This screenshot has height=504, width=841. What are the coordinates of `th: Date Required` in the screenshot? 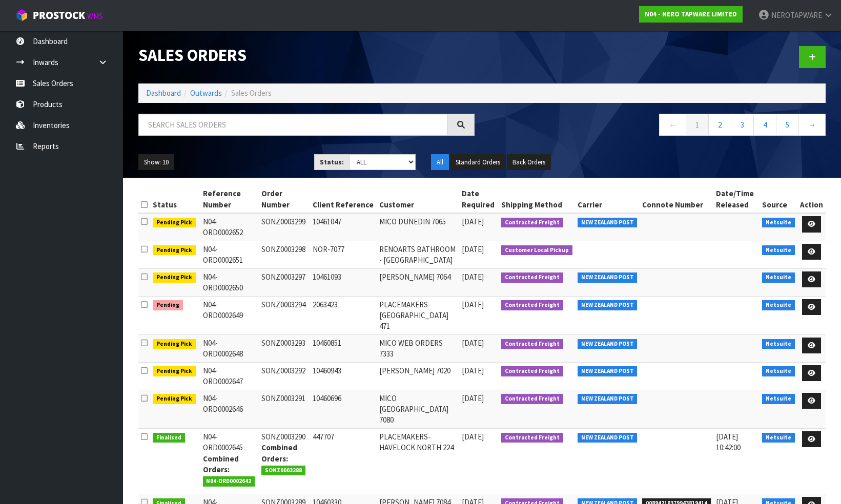 It's located at (480, 199).